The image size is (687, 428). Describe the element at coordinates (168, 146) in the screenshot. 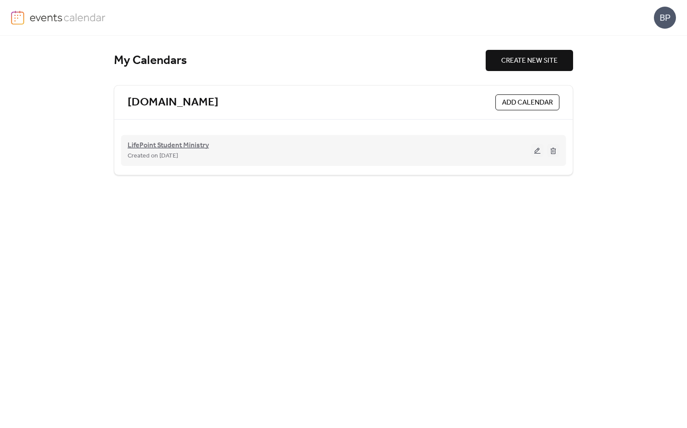

I see `a: LifePoint Student Ministry` at that location.